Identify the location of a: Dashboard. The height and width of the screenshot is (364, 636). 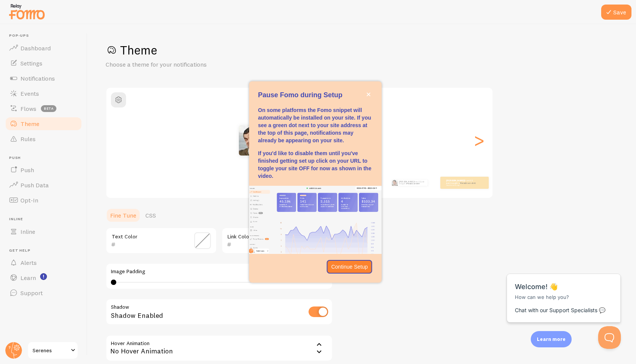
(43, 48).